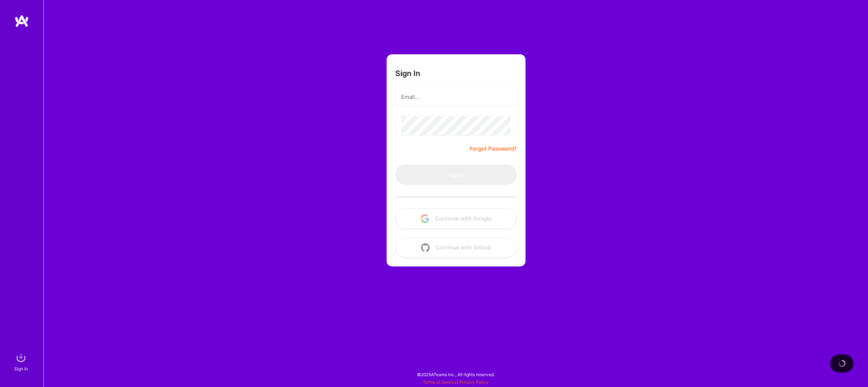  I want to click on input: Email..., so click(456, 97).